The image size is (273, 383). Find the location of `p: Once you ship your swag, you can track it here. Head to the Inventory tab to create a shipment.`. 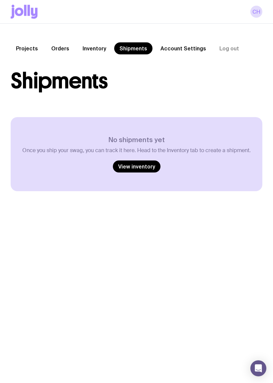

p: Once you ship your swag, you can track it here. Head to the Inventory tab to create a shipment. is located at coordinates (137, 150).